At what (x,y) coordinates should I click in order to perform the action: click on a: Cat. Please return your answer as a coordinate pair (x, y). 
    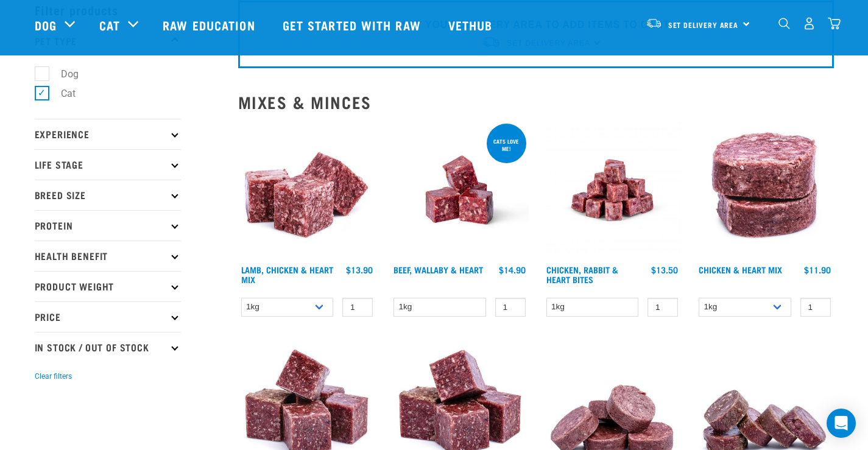
    Looking at the image, I should click on (110, 25).